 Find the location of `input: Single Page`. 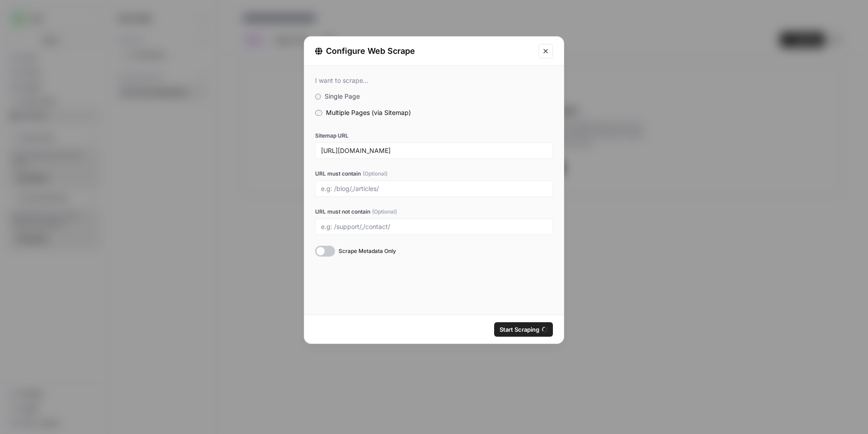

input: Single Page is located at coordinates (318, 97).